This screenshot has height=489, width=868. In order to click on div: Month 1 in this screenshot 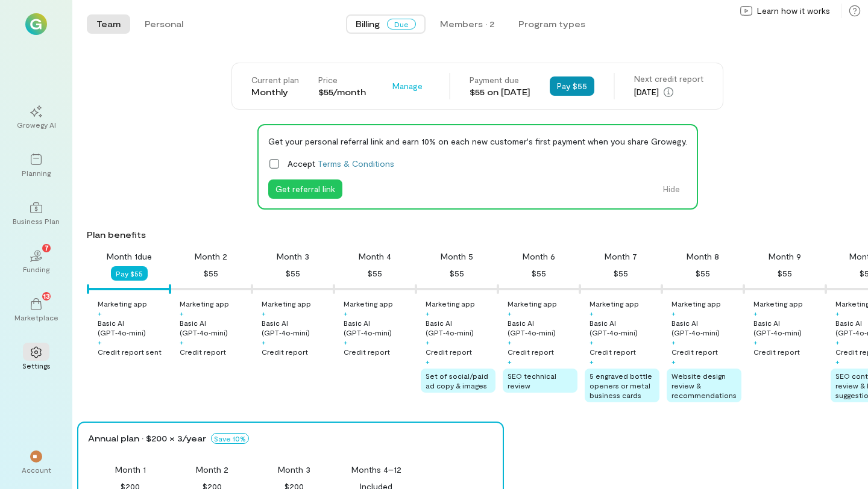, I will do `click(130, 470)`.